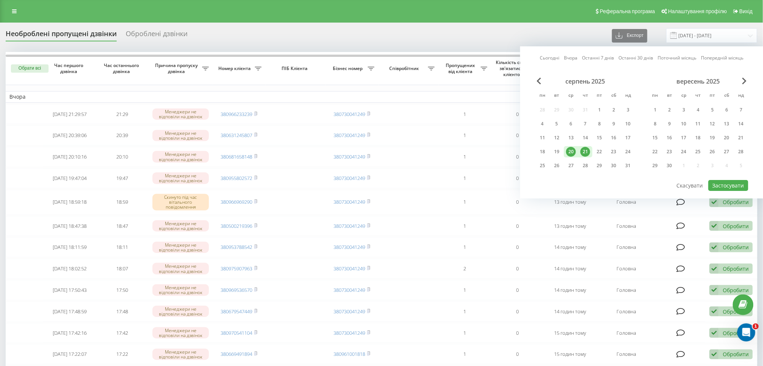 This screenshot has width=763, height=366. I want to click on div: пн 8 вер 2025 р., so click(655, 124).